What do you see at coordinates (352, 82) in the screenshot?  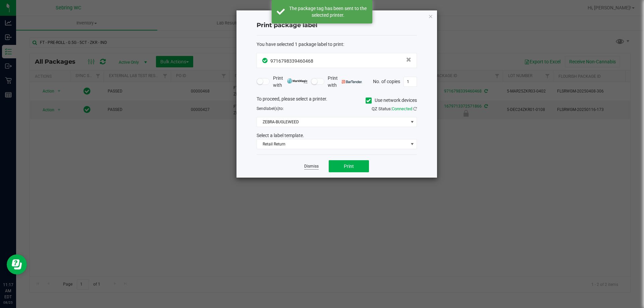 I see `img: bartender.png` at bounding box center [352, 82].